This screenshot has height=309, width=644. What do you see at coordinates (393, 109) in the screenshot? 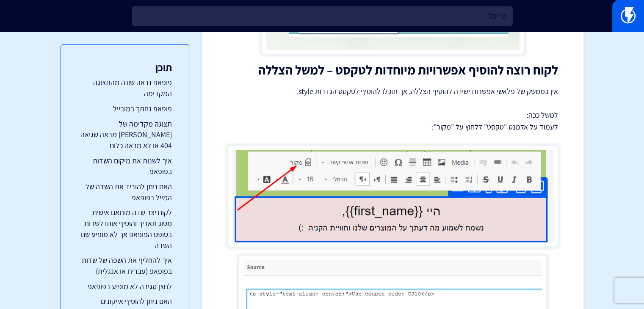
I see `p: אין בממשק של פלאשי אפשרות ישירה להוסיף הצללה, אך תוכלו להוסיף לטקסט הגדרות style. למשל ככה: לעמוד...` at bounding box center [393, 109].